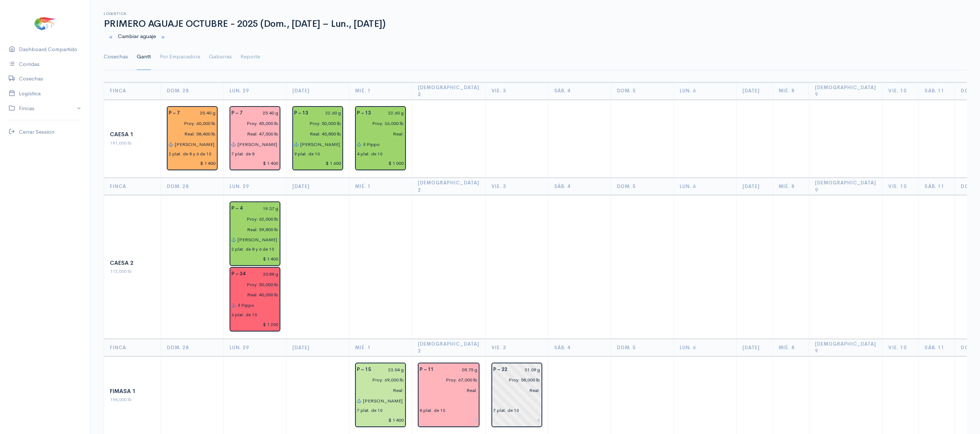  I want to click on div: Cambiar aguaje, so click(535, 36).